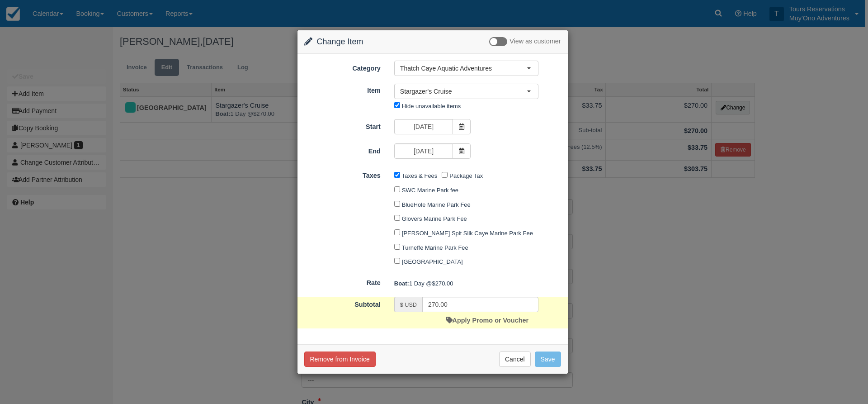 Image resolution: width=868 pixels, height=404 pixels. What do you see at coordinates (420, 175) in the screenshot?
I see `label: Taxes & Fees` at bounding box center [420, 175].